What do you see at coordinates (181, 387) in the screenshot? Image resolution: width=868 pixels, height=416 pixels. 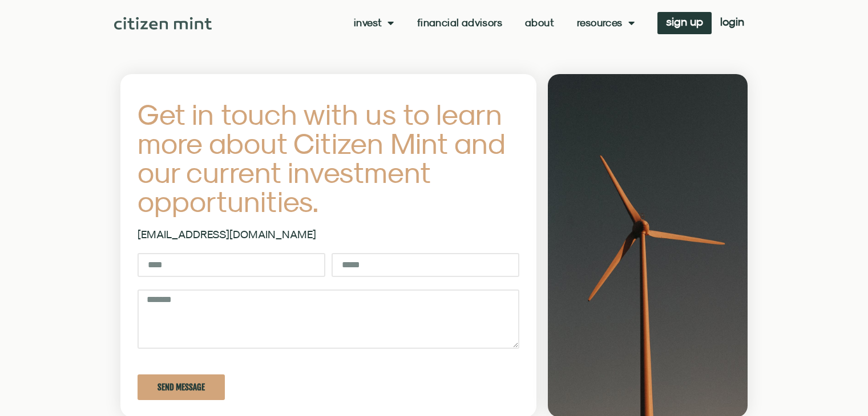 I see `button: Send Message` at bounding box center [181, 387].